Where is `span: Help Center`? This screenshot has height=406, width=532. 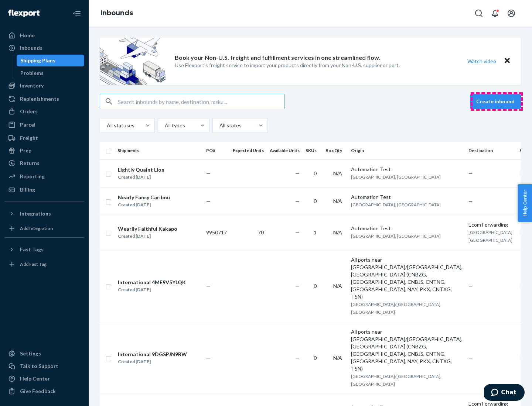 span: Help Center is located at coordinates (525, 203).